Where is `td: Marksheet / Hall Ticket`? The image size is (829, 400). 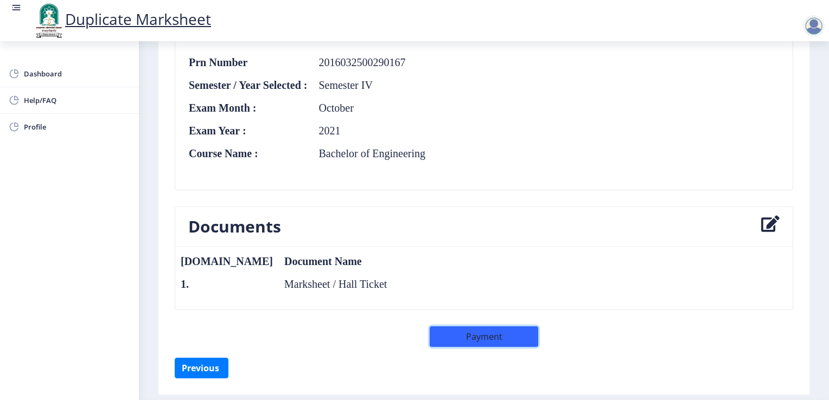
td: Marksheet / Hall Ticket is located at coordinates (330, 284).